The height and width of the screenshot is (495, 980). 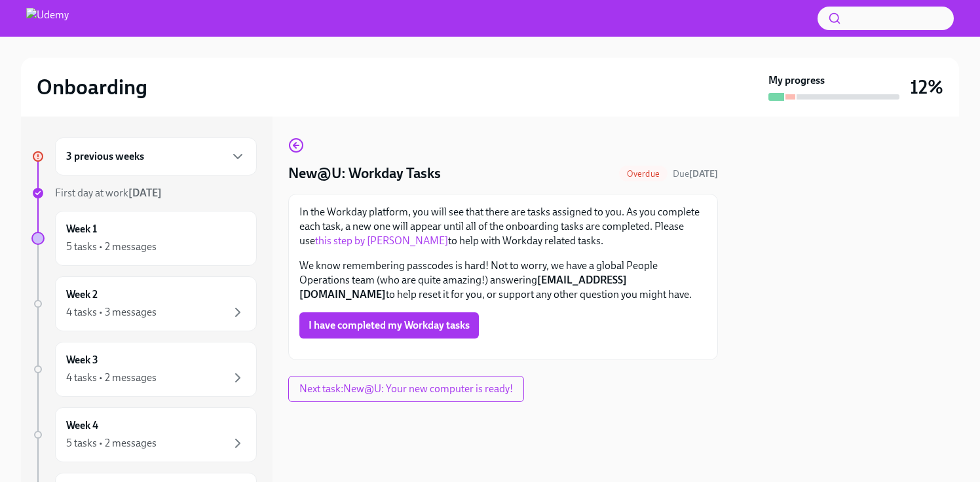 What do you see at coordinates (503, 280) in the screenshot?
I see `p: We know remembering passcodes is hard! Not to worry, we have a global People Operations team (who...` at bounding box center [503, 280].